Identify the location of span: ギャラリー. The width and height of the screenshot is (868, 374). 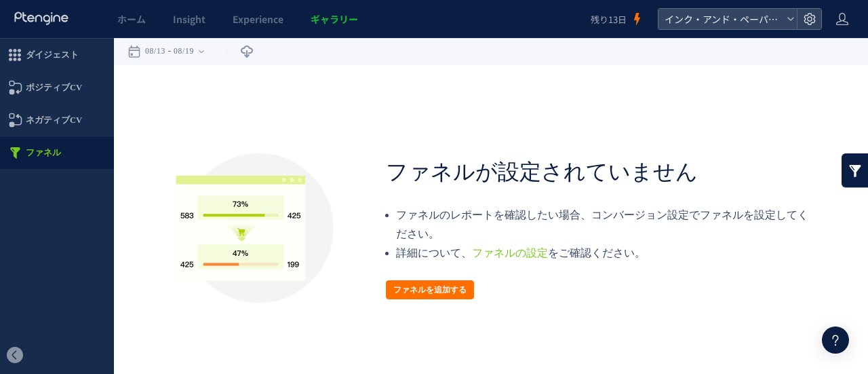
(334, 19).